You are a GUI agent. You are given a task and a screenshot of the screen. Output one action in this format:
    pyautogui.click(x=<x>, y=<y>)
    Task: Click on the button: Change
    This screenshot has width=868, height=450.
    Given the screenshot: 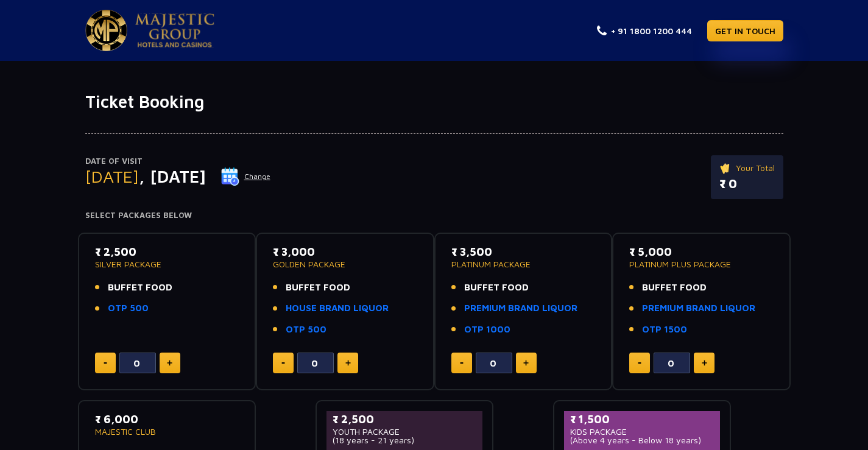 What is the action you would take?
    pyautogui.click(x=245, y=176)
    